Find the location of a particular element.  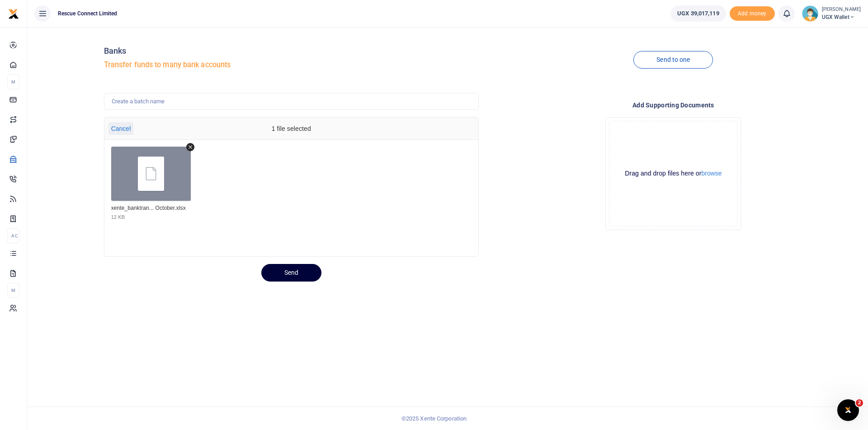

li: Wallet ballance is located at coordinates (698, 13).